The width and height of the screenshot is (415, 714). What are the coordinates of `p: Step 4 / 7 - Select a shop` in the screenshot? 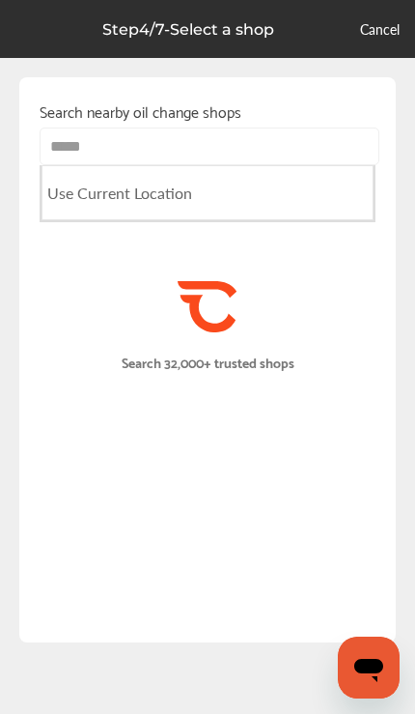 It's located at (188, 29).